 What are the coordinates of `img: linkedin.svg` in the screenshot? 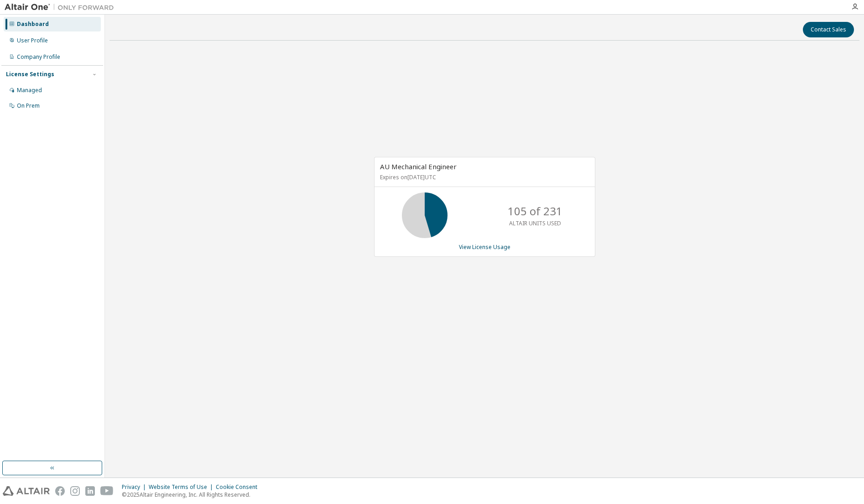 It's located at (90, 491).